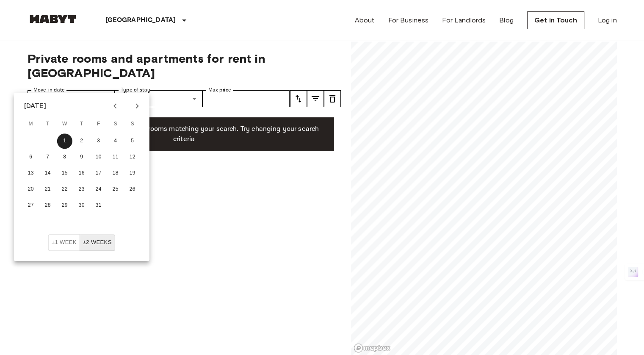  What do you see at coordinates (31, 205) in the screenshot?
I see `button: 27` at bounding box center [31, 205].